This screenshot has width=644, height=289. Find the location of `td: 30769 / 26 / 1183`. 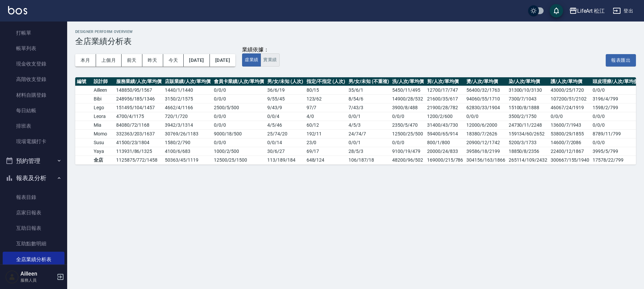

td: 30769 / 26 / 1183 is located at coordinates (187, 134).